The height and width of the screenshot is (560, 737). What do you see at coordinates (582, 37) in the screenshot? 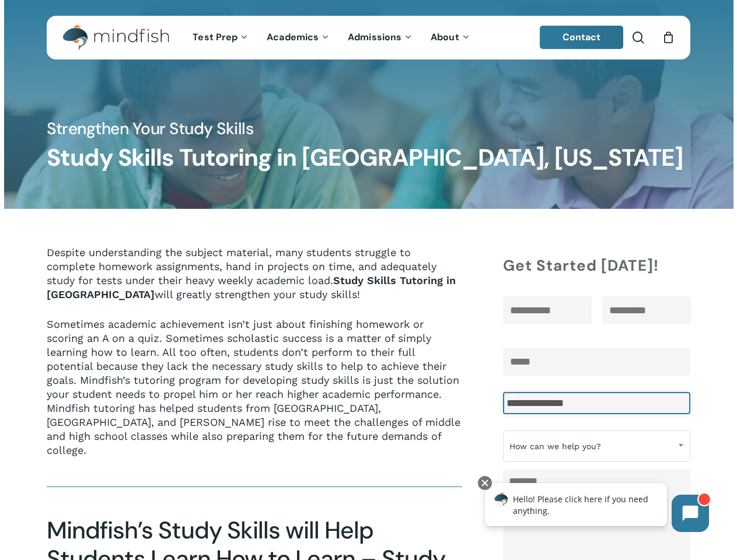
I see `a: Contact` at bounding box center [582, 37].